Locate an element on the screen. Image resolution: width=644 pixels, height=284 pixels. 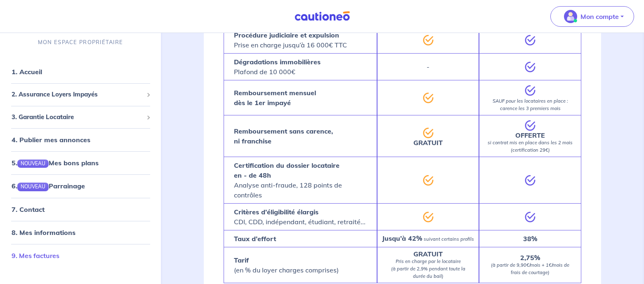
p: Mon compte is located at coordinates (600, 17).